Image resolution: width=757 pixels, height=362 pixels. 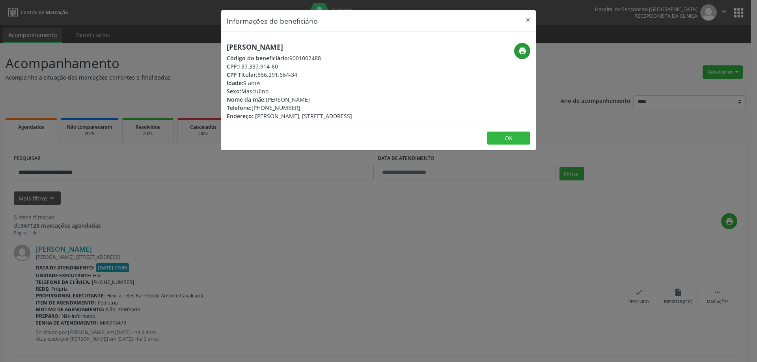 What do you see at coordinates (290, 66) in the screenshot?
I see `div: 137.337.914-60` at bounding box center [290, 66].